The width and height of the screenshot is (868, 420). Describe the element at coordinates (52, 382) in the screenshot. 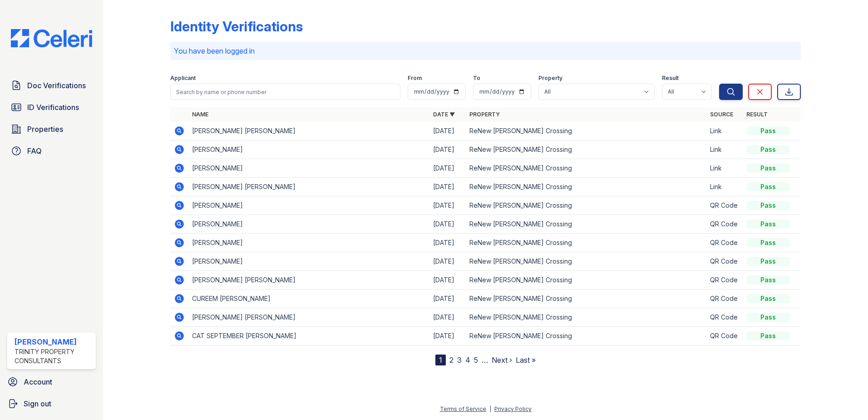

I see `a: Account` at that location.